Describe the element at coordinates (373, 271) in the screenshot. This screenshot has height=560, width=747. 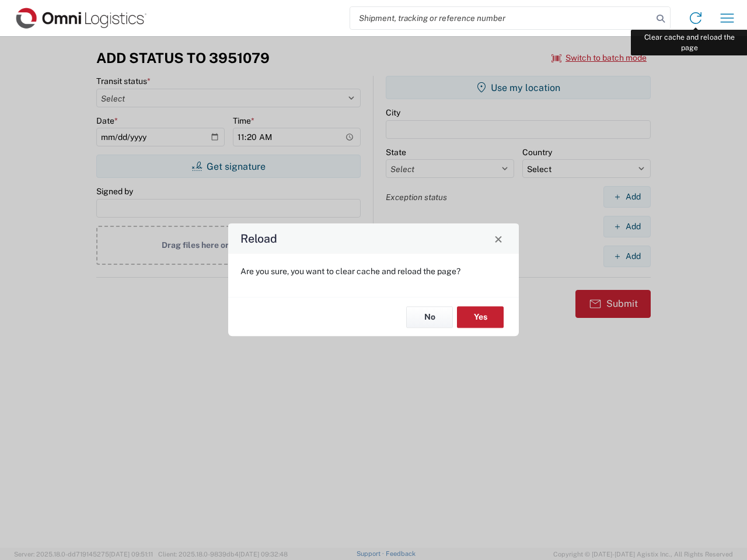
I see `p: Are you sure, you want to clear cache and reload the page?` at that location.